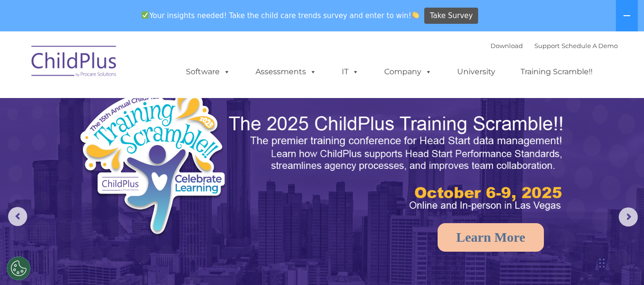 Image resolution: width=644 pixels, height=285 pixels. I want to click on span: Phone number, so click(153, 105).